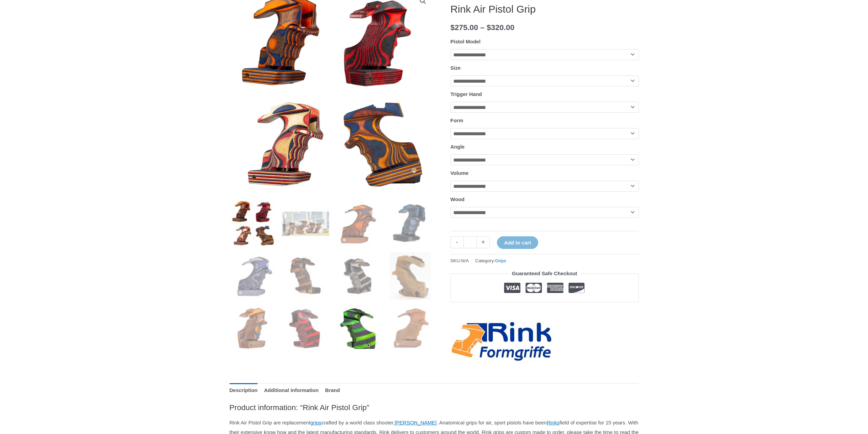 This screenshot has height=434, width=868. What do you see at coordinates (545, 274) in the screenshot?
I see `legend: Guaranteed Safe Checkout` at bounding box center [545, 274].